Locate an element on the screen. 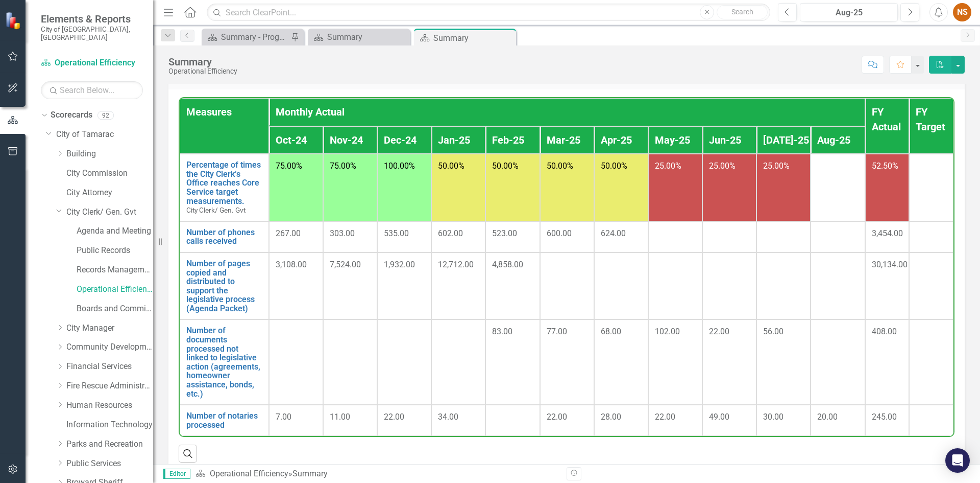  a: Boards and Committees is located at coordinates (115, 309).